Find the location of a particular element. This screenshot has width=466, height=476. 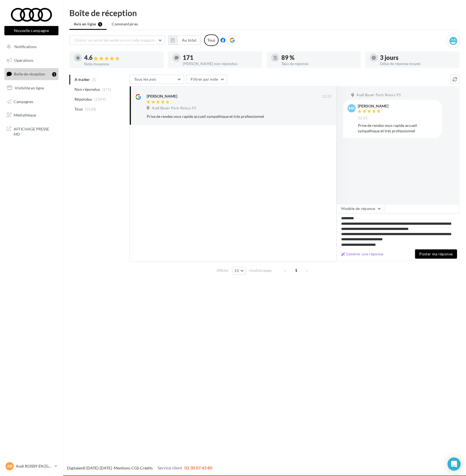

span: Choisir un point de vente ou un code magasin is located at coordinates (114, 40).